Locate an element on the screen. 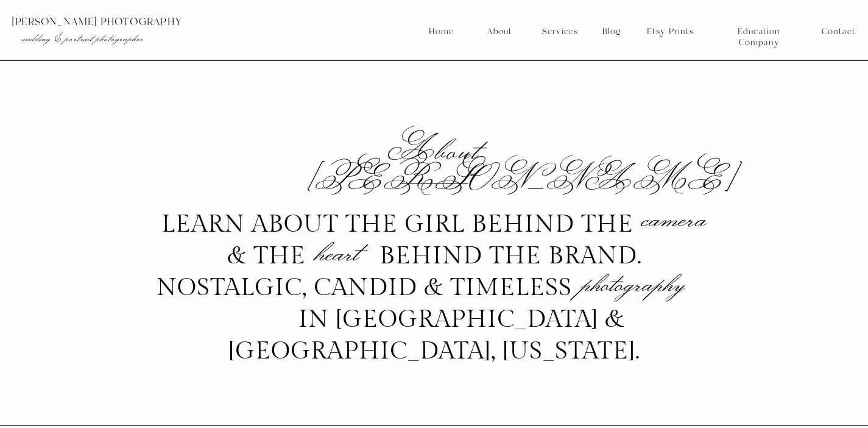 This screenshot has width=868, height=428. nav: Home is located at coordinates (441, 32).